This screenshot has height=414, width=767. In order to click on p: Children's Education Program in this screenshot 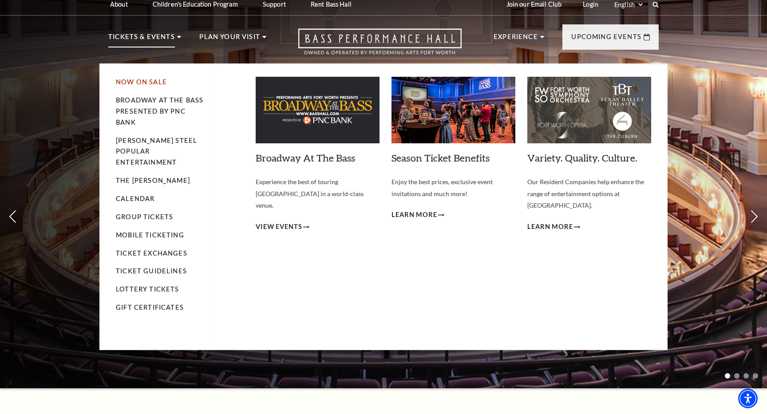, I will do `click(195, 4)`.